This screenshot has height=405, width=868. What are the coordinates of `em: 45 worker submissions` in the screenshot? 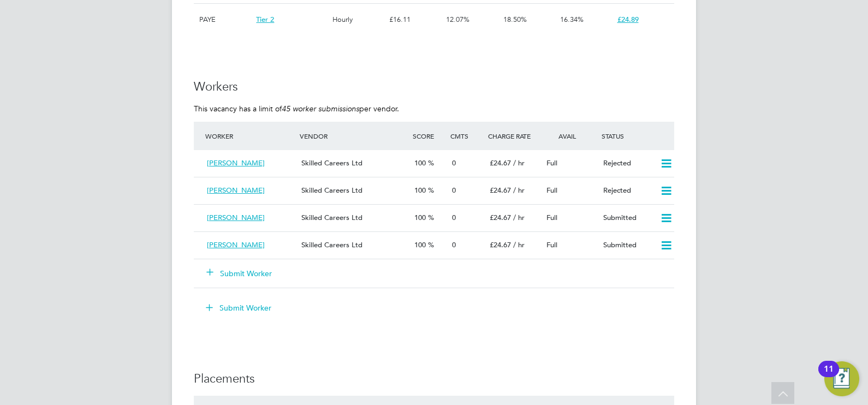 It's located at (320, 109).